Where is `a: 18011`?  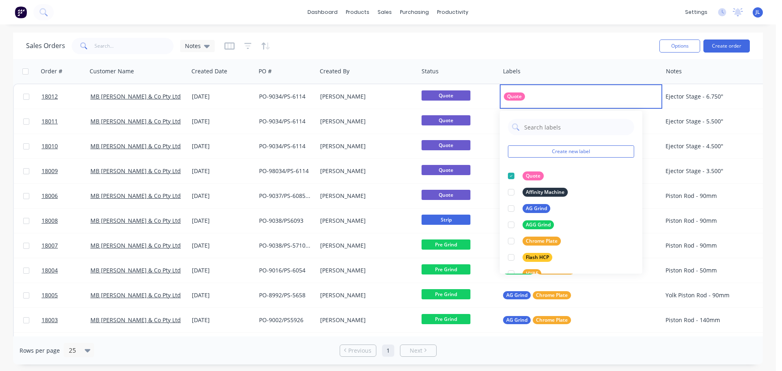
a: 18011 is located at coordinates (66, 121).